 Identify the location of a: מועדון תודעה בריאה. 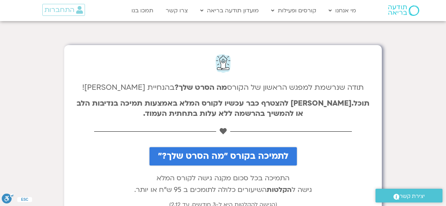
(229, 11).